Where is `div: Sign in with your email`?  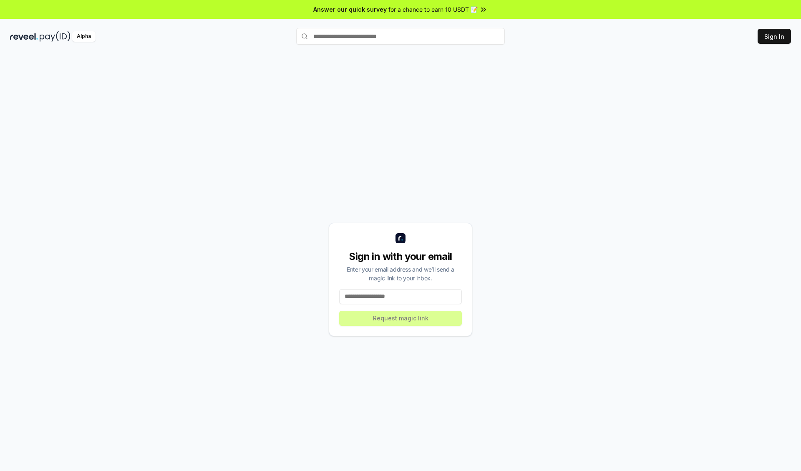 div: Sign in with your email is located at coordinates (401, 257).